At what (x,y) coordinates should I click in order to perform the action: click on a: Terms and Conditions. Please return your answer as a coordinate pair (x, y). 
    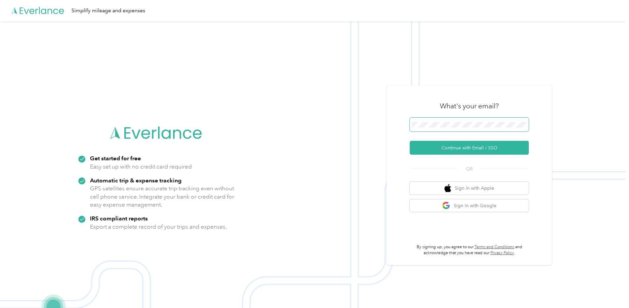
    Looking at the image, I should click on (494, 247).